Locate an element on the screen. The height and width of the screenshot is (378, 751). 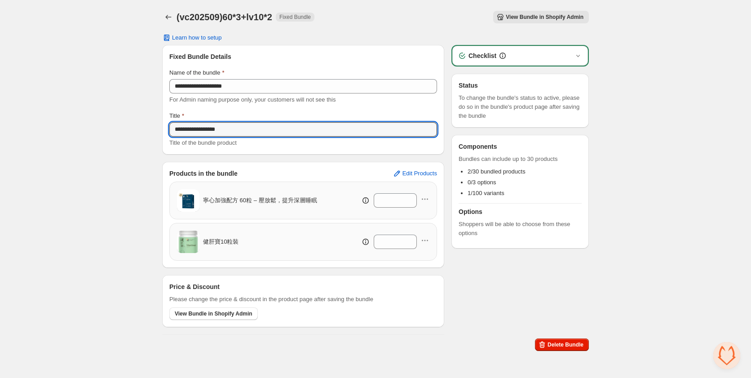
img: 健肝寶10粒裝 is located at coordinates (188, 242).